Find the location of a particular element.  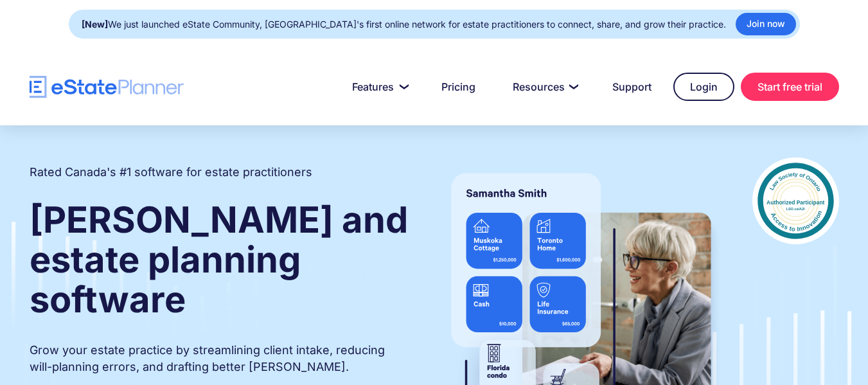

a: Pricing is located at coordinates (458, 87).